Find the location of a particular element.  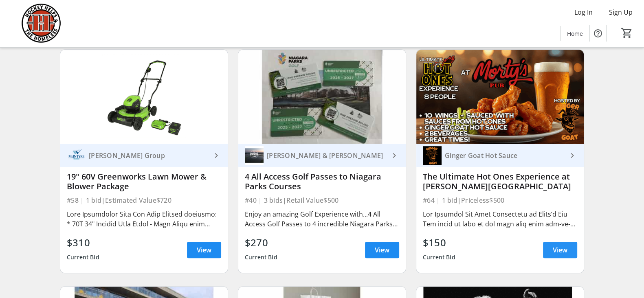

img: Hockey Helps the Homeless's Logo is located at coordinates (41, 24).